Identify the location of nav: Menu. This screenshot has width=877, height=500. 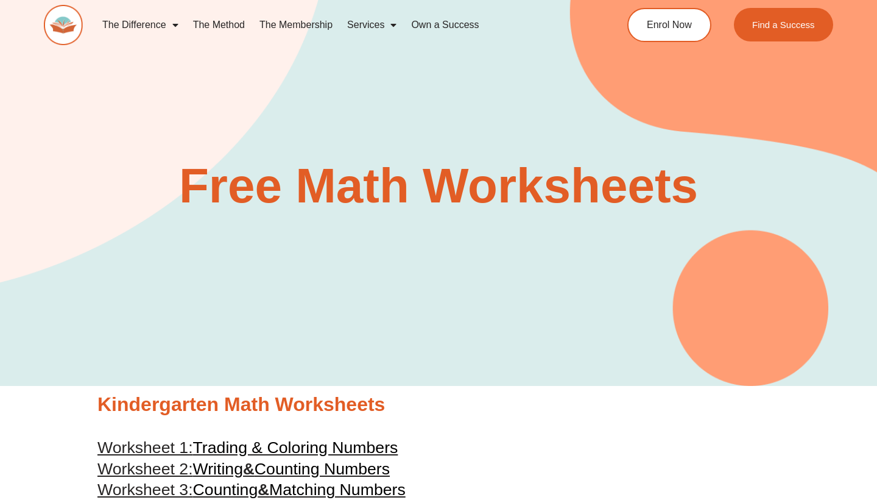
(339, 25).